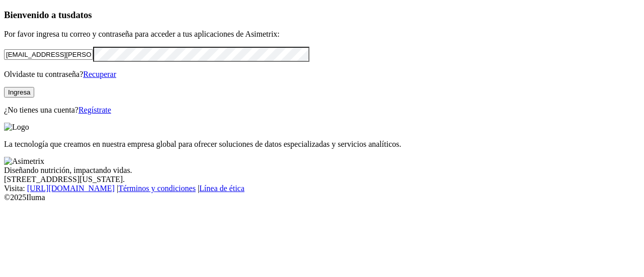 This screenshot has height=277, width=644. What do you see at coordinates (322, 197) in the screenshot?
I see `div: © 2025 Iluma` at bounding box center [322, 197].